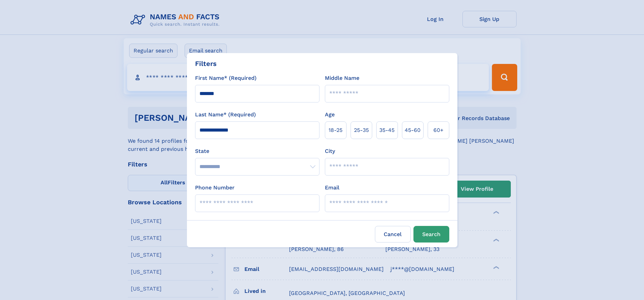  Describe the element at coordinates (342, 78) in the screenshot. I see `label: Middle Name` at that location.